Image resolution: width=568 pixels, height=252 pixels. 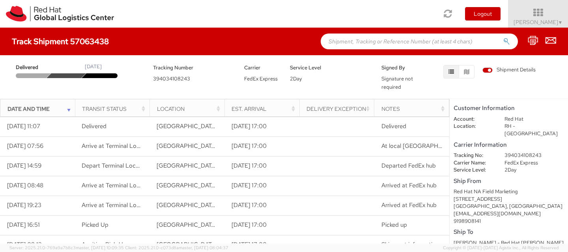 What do you see at coordinates (509, 71) in the screenshot?
I see `label: Shipment Details` at bounding box center [509, 71].